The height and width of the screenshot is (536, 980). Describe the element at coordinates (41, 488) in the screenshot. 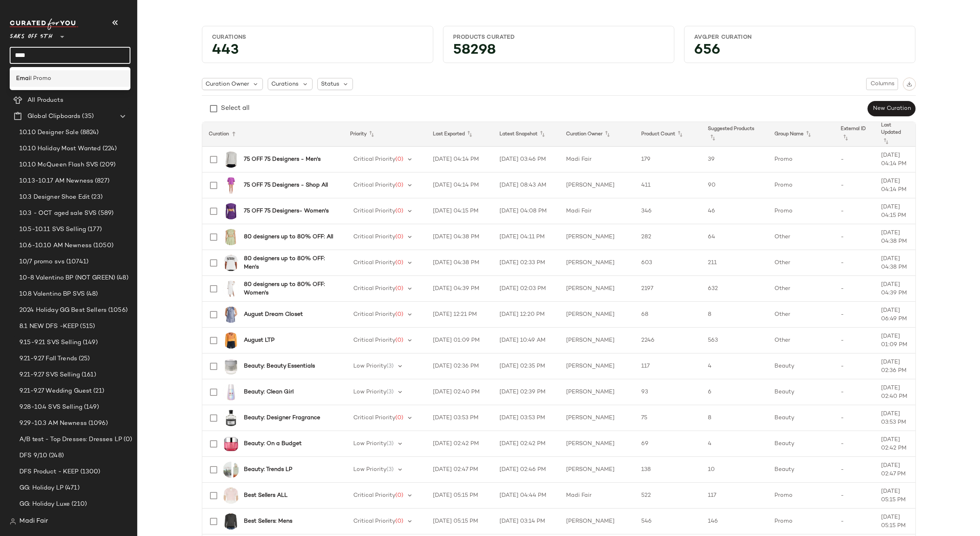

I see `span: GG: Holiday LP` at that location.